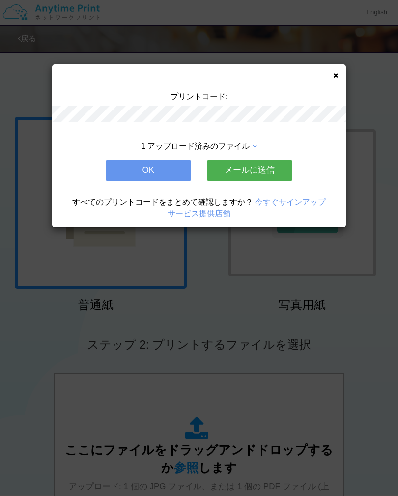 This screenshot has width=398, height=496. Describe the element at coordinates (163, 202) in the screenshot. I see `span: すべてのプリントコードをまとめて確認しますか？` at that location.